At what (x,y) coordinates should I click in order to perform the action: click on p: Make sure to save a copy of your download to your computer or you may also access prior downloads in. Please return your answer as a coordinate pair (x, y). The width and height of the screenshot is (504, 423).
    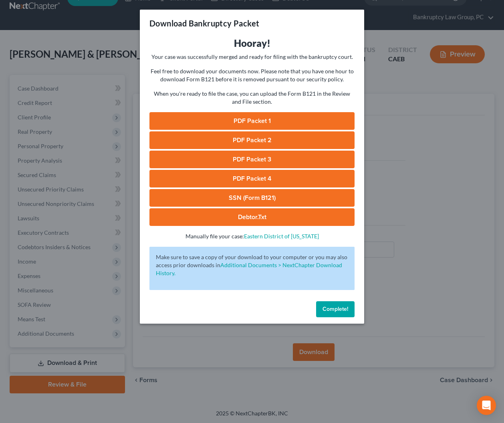
    Looking at the image, I should click on (252, 265).